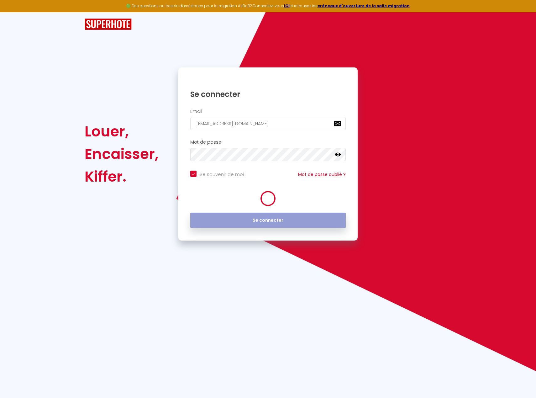  I want to click on h2: Email, so click(268, 111).